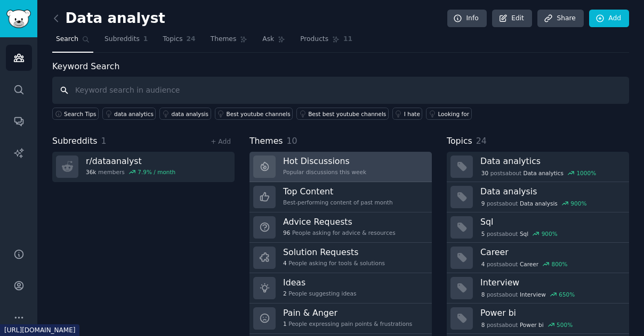  What do you see at coordinates (347, 324) in the screenshot?
I see `div: People expressing pain points & frustrations` at bounding box center [347, 324].